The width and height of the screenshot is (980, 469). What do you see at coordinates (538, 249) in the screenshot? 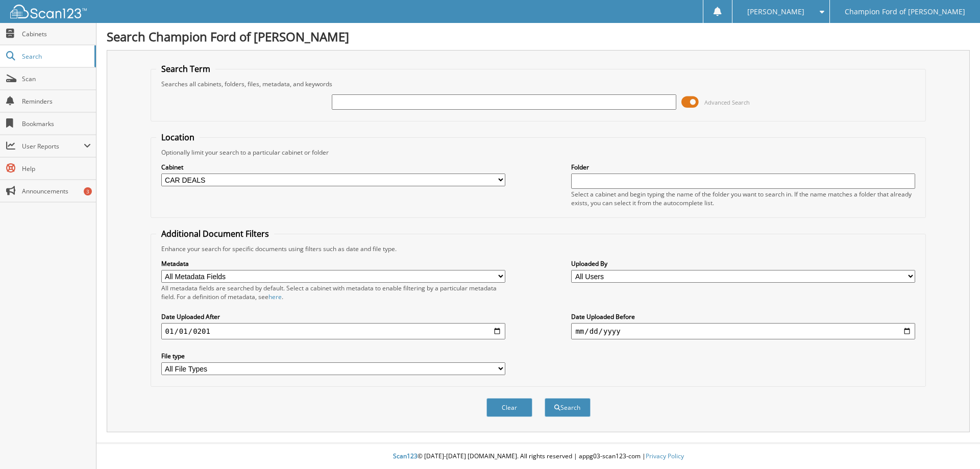
I see `div: Enhance your search for specific documents using filters such as date and file type.` at bounding box center [538, 249].